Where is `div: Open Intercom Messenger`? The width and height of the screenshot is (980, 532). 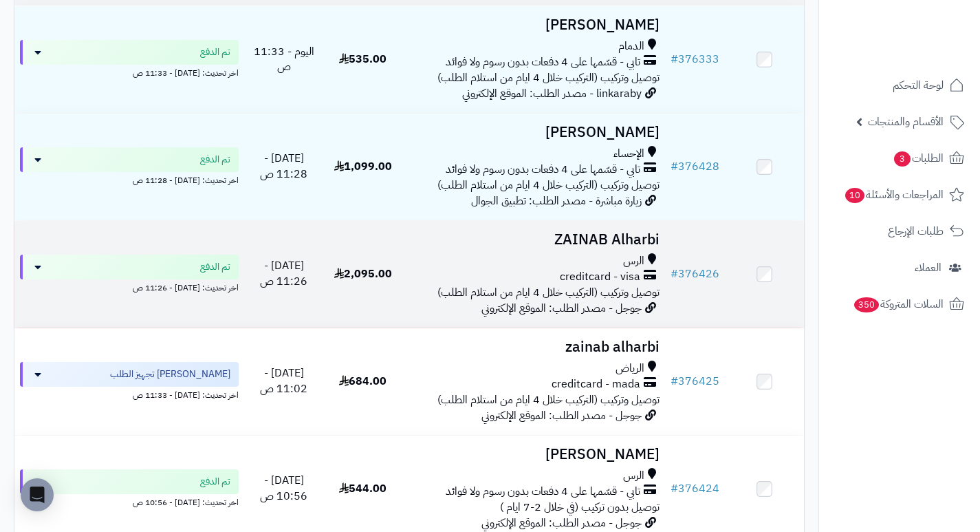 div: Open Intercom Messenger is located at coordinates (37, 494).